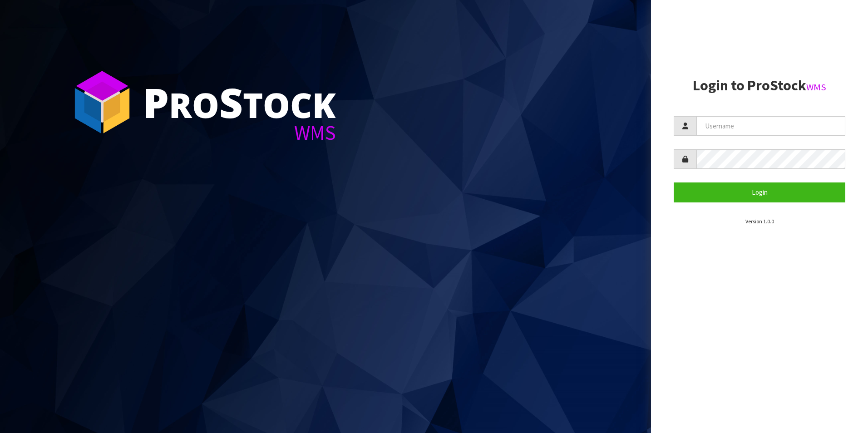  What do you see at coordinates (817, 87) in the screenshot?
I see `small: WMS` at bounding box center [817, 87].